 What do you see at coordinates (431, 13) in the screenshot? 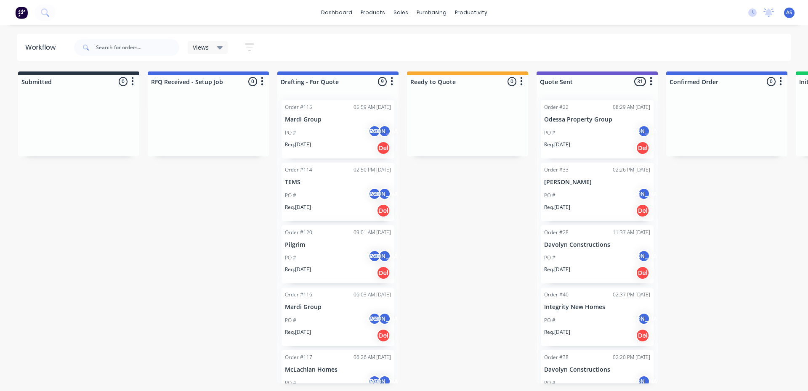
I see `div: purchasing` at bounding box center [431, 13].